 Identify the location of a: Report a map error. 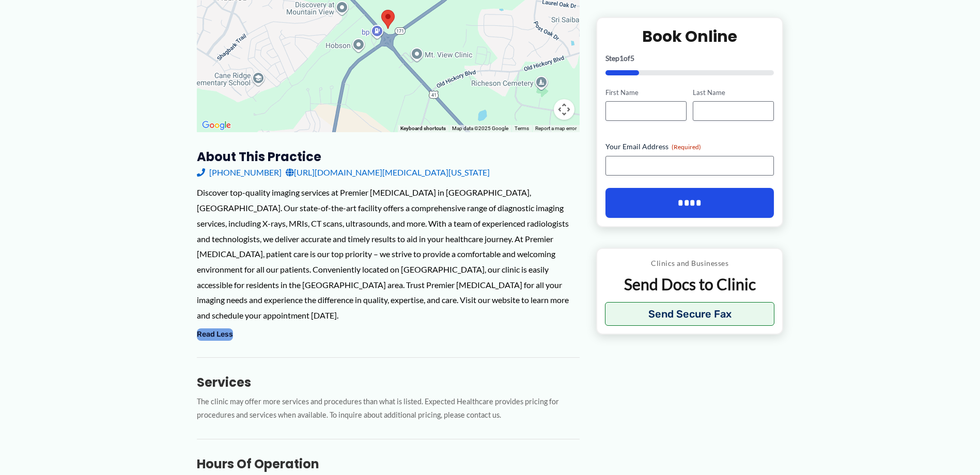
(556, 128).